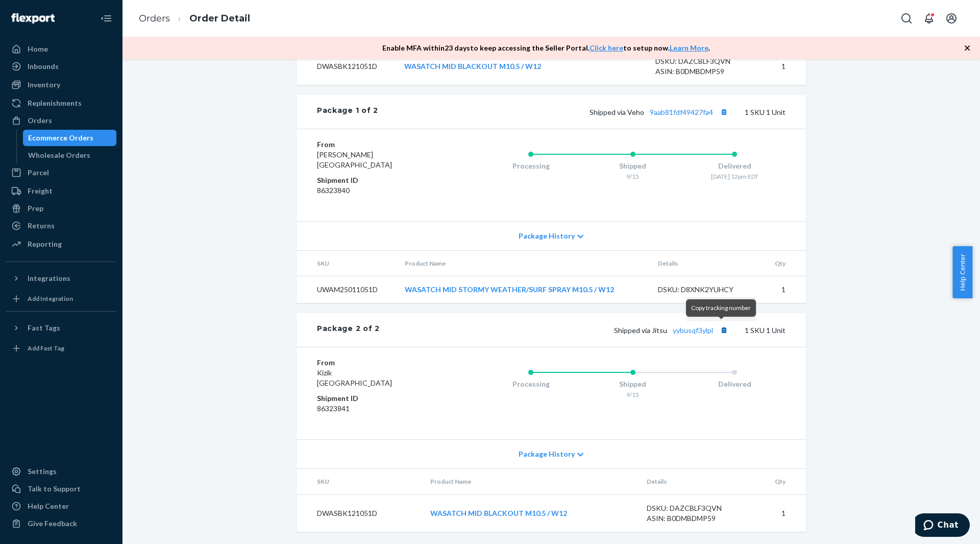 This screenshot has height=544, width=980. I want to click on div: Wholesale Orders, so click(59, 155).